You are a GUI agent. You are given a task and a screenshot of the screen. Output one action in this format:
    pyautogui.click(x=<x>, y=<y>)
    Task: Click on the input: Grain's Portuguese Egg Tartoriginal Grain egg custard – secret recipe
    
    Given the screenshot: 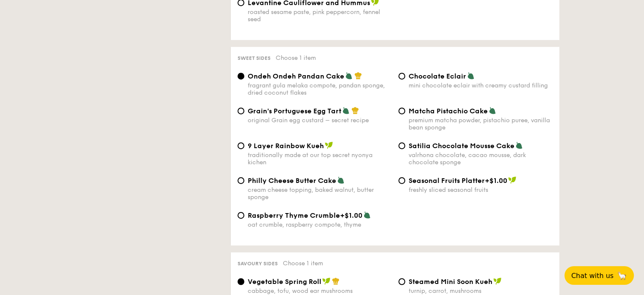 What is the action you would take?
    pyautogui.click(x=241, y=111)
    